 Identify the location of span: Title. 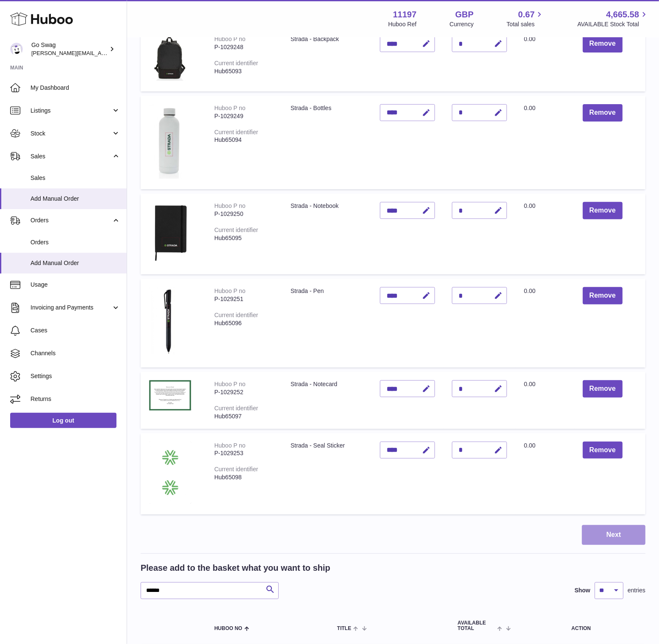
(344, 629).